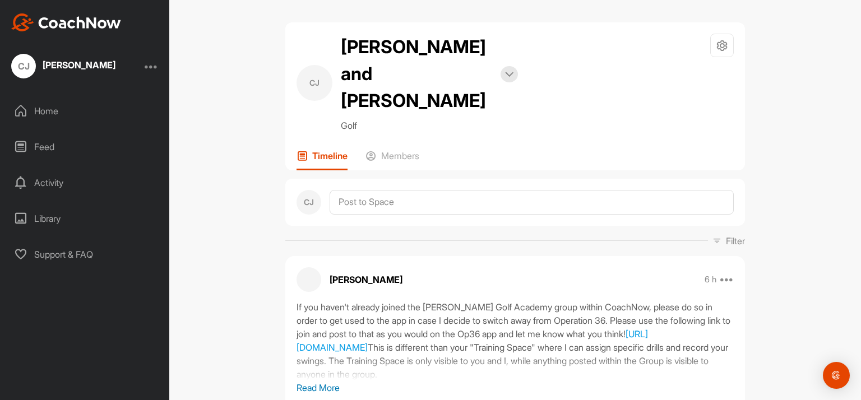 The image size is (861, 400). I want to click on img: CoachNow, so click(66, 22).